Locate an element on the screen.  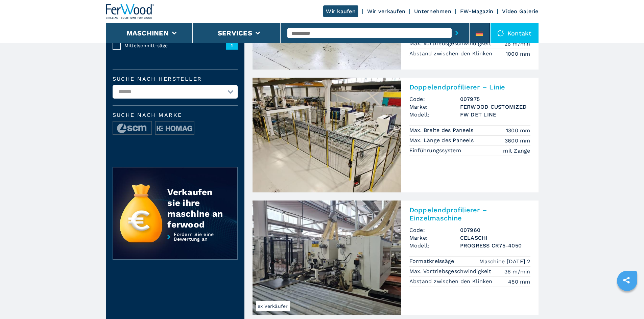
img: Doppelendprofilierer – Linie FERWOOD CUSTOMIZED FW DET LINE is located at coordinates (327, 135).